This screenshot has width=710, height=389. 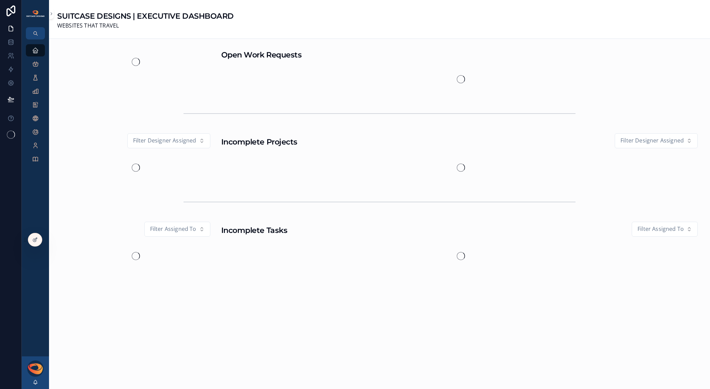 What do you see at coordinates (261, 55) in the screenshot?
I see `h1: Open Work Requests` at bounding box center [261, 55].